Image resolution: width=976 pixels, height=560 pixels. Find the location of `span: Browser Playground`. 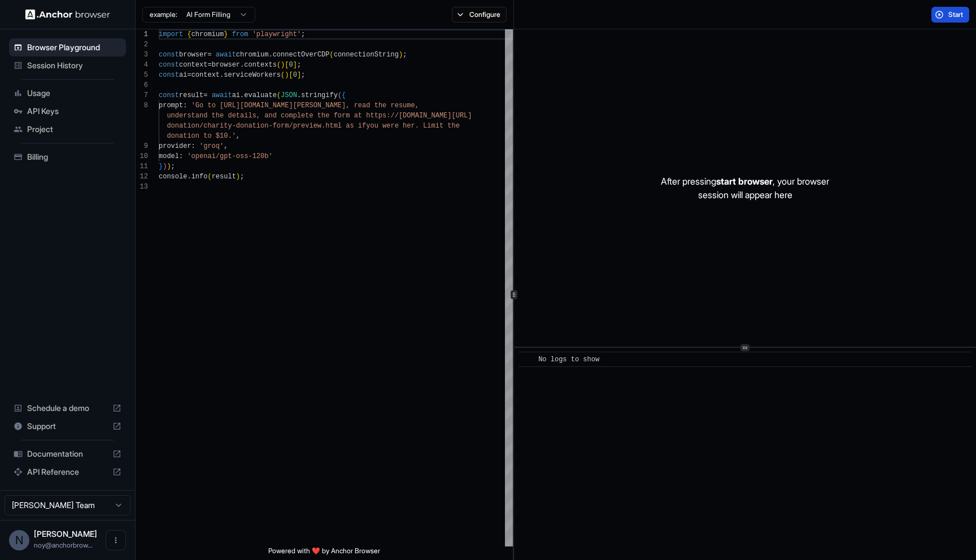

span: Browser Playground is located at coordinates (74, 47).